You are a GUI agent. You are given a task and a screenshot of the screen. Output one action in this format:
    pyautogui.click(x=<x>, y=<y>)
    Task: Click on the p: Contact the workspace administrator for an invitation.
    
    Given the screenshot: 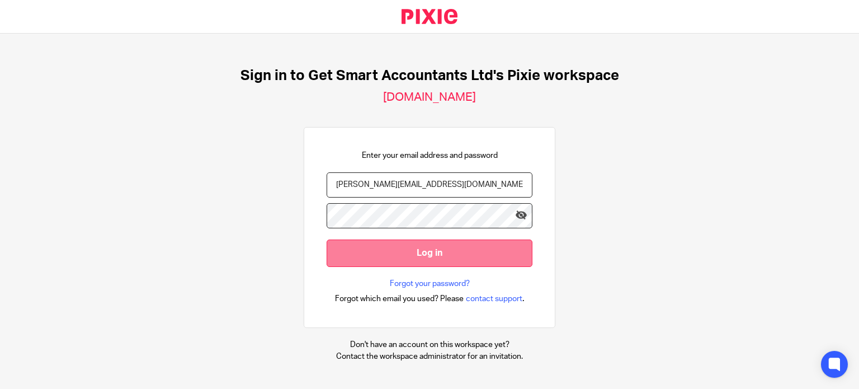 What is the action you would take?
    pyautogui.click(x=429, y=356)
    